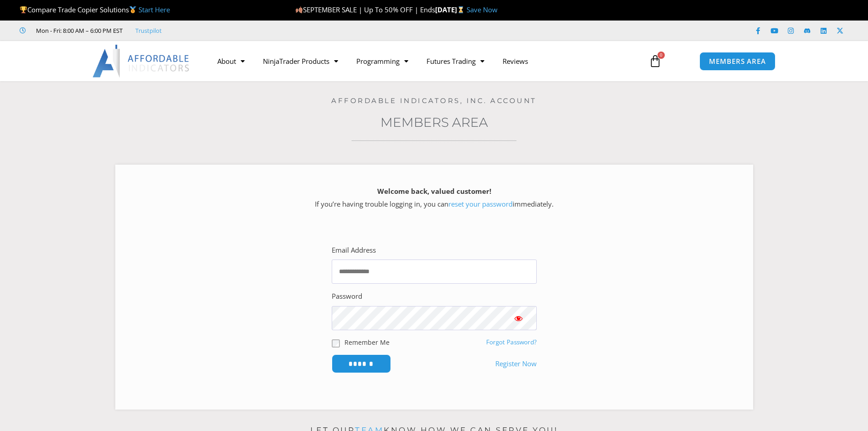 The height and width of the screenshot is (431, 868). What do you see at coordinates (656, 61) in the screenshot?
I see `a: 0` at bounding box center [656, 61].